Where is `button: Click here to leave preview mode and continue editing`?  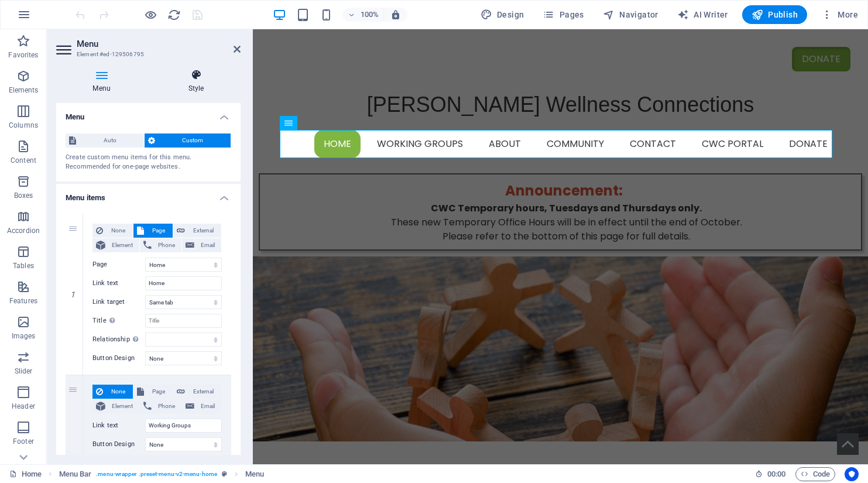
button: Click here to leave preview mode and continue editing is located at coordinates (150, 15).